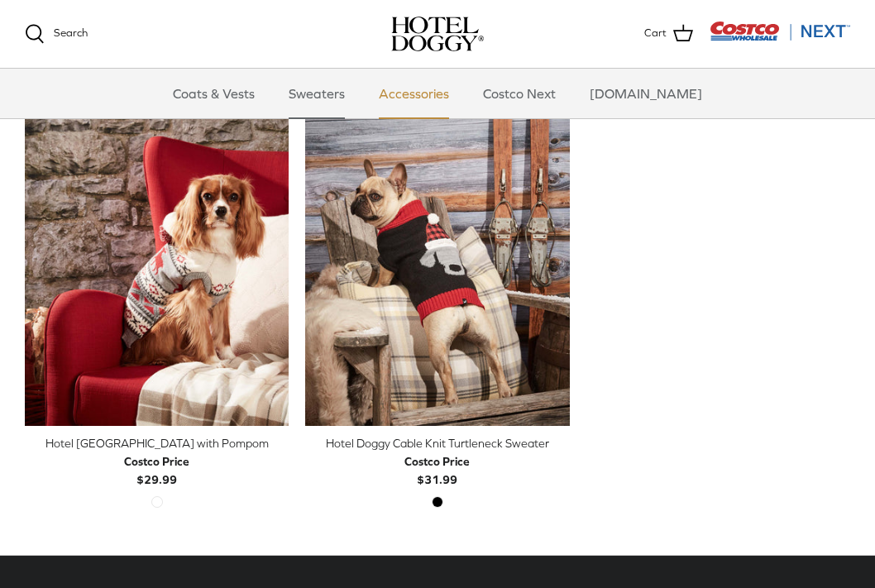 The image size is (875, 588). Describe the element at coordinates (668, 34) in the screenshot. I see `a: Cart` at that location.